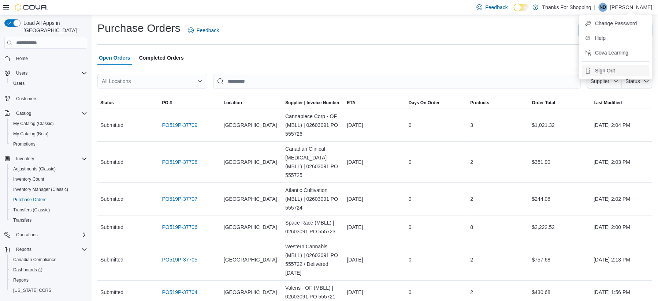 Image resolution: width=658 pixels, height=301 pixels. Describe the element at coordinates (107, 103) in the screenshot. I see `span: Status` at that location.